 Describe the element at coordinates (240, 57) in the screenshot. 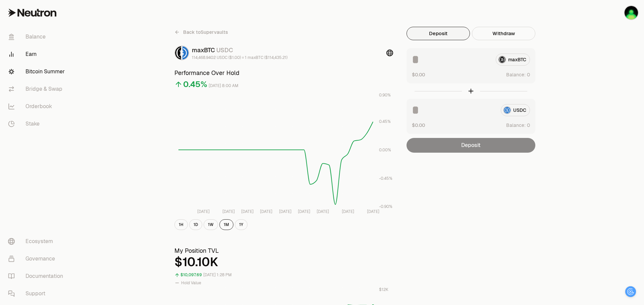

I see `div: 114,468.9402 USDC ($1.00) = 1 maxBTC ($114,435.21)` at that location.